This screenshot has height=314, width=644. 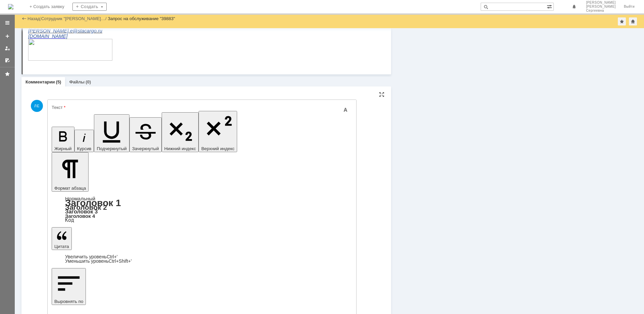 What do you see at coordinates (80, 198) in the screenshot?
I see `a: Нормальный` at bounding box center [80, 198].